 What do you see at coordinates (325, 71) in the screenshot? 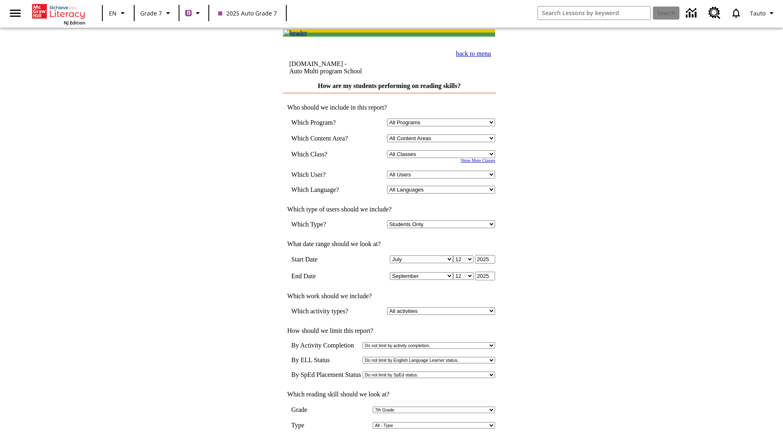
I see `nobr: Auto Multi program School` at bounding box center [325, 71].